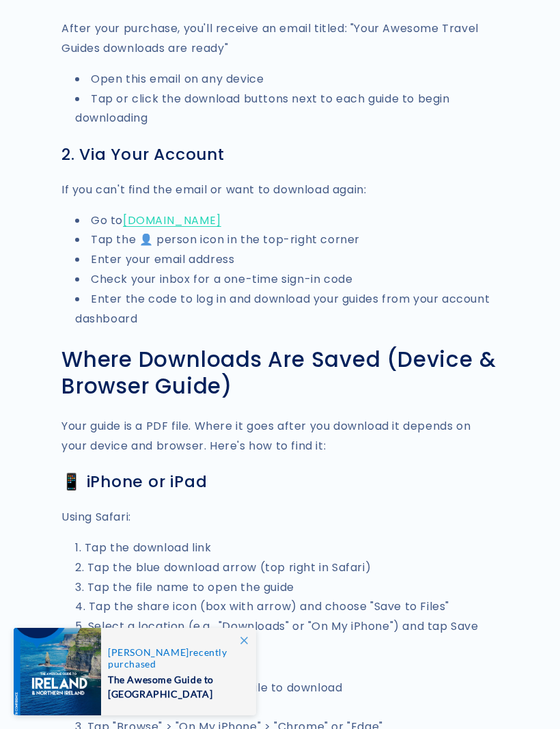 The width and height of the screenshot is (560, 729). I want to click on li: Check your inbox for a one-time sign-in code, so click(287, 280).